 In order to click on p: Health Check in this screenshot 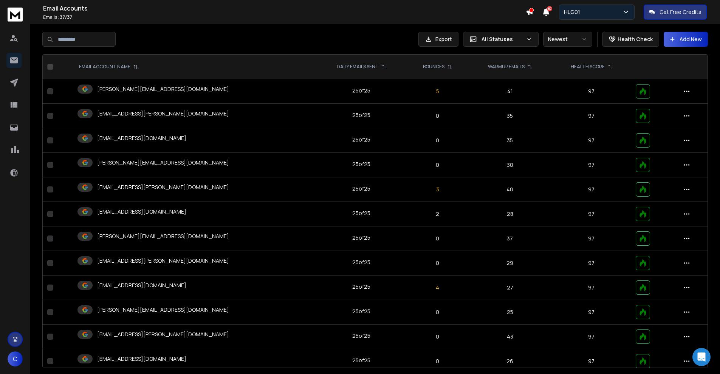, I will do `click(635, 39)`.